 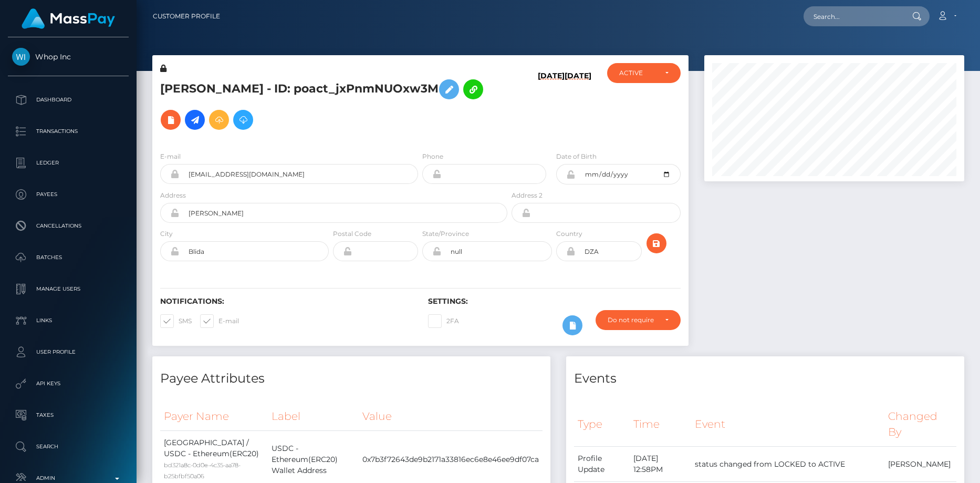 What do you see at coordinates (173, 196) in the screenshot?
I see `label: Address` at bounding box center [173, 196].